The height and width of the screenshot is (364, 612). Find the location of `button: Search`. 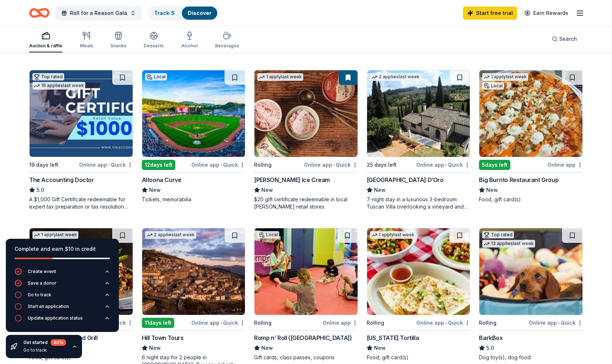

button: Search is located at coordinates (564, 39).